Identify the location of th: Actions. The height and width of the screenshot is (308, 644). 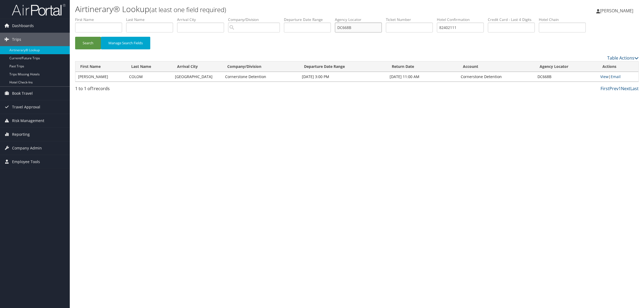
(618, 67).